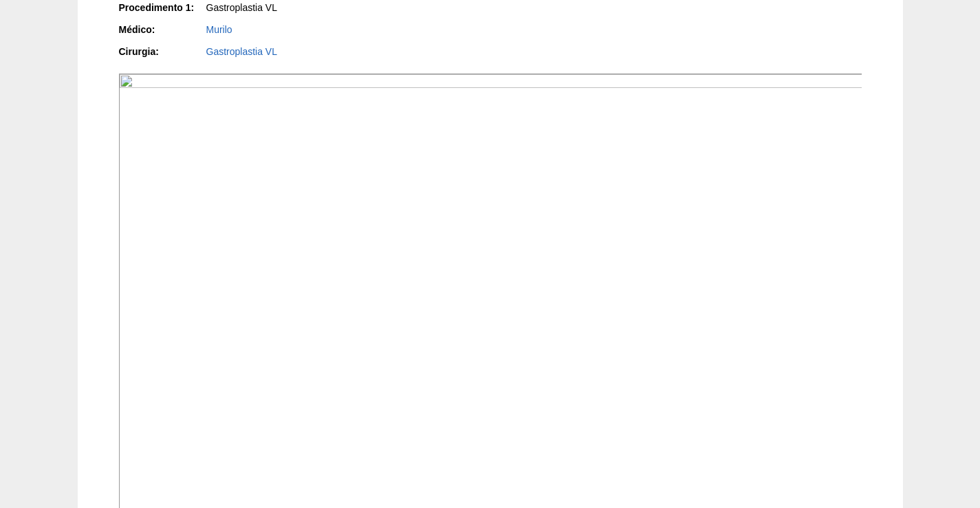  Describe the element at coordinates (162, 7) in the screenshot. I see `div: Procedimento 1:` at that location.